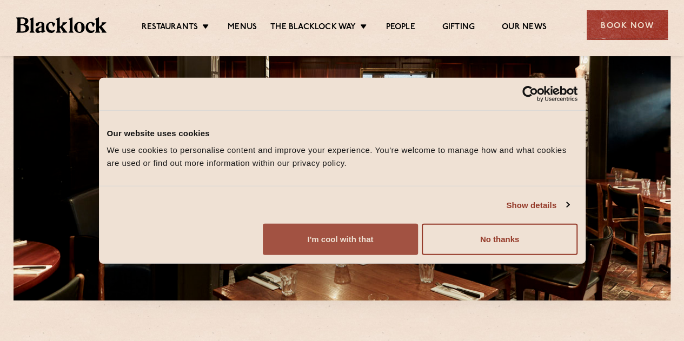 This screenshot has width=684, height=341. I want to click on div: We use cookies to personalise content and improve your experience. You're welcome to manage how a..., so click(342, 157).